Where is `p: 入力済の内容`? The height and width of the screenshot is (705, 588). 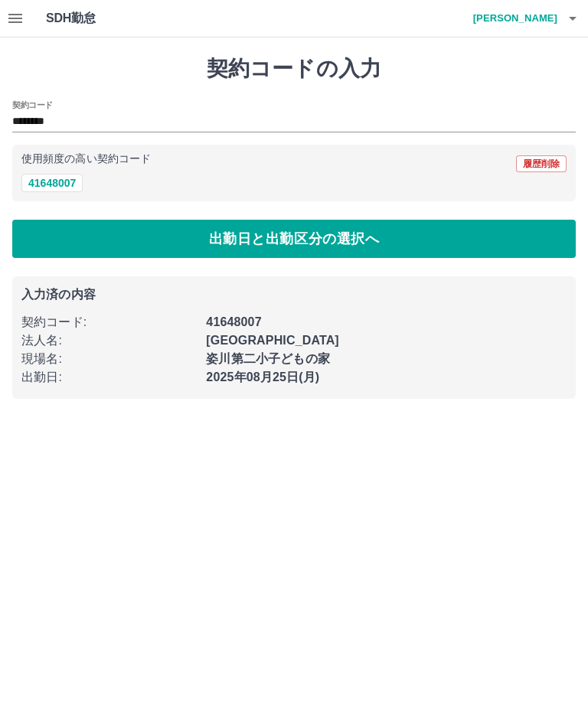
p: 入力済の内容 is located at coordinates (294, 295).